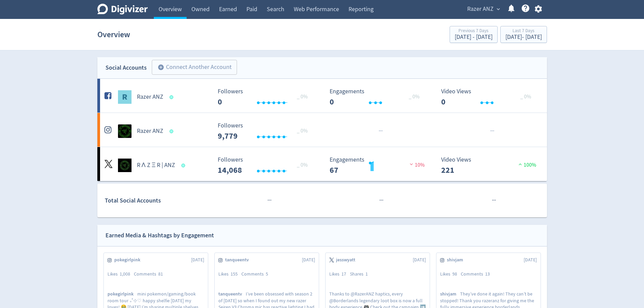  What do you see at coordinates (267, 274) in the screenshot?
I see `span: 5` at bounding box center [267, 274].